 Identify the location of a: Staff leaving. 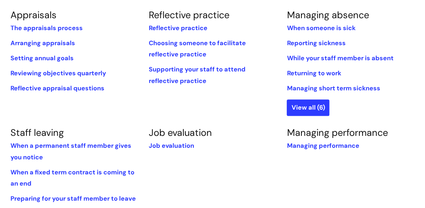
(37, 132).